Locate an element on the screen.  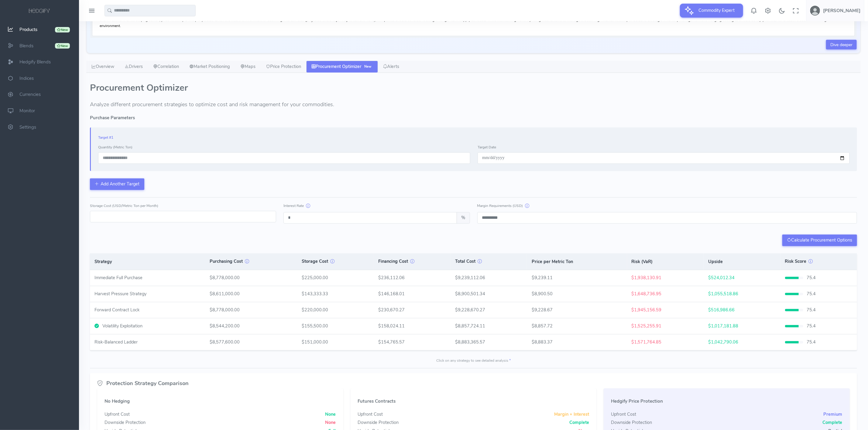
div: Risk-Balanced Ladder is located at coordinates (116, 342).